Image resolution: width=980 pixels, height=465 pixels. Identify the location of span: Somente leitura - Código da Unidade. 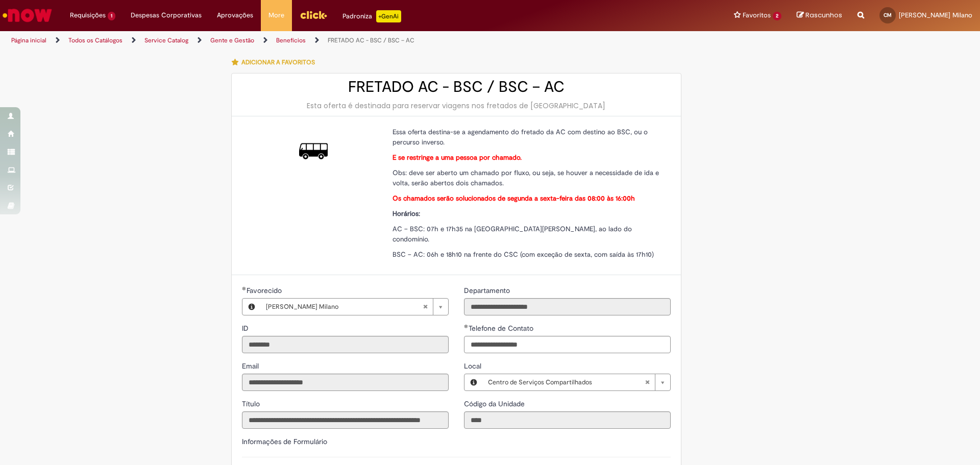
(495, 404).